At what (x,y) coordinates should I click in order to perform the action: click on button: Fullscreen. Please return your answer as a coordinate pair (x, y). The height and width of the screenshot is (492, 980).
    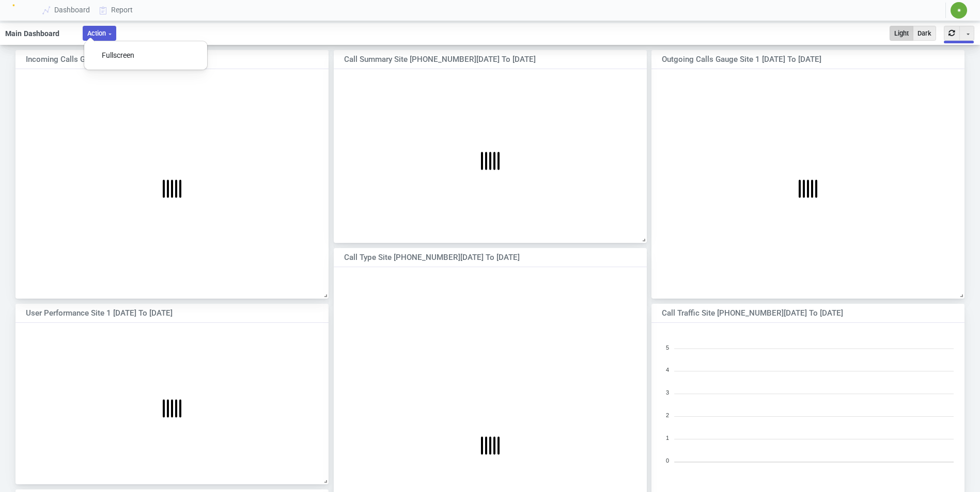
    Looking at the image, I should click on (145, 55).